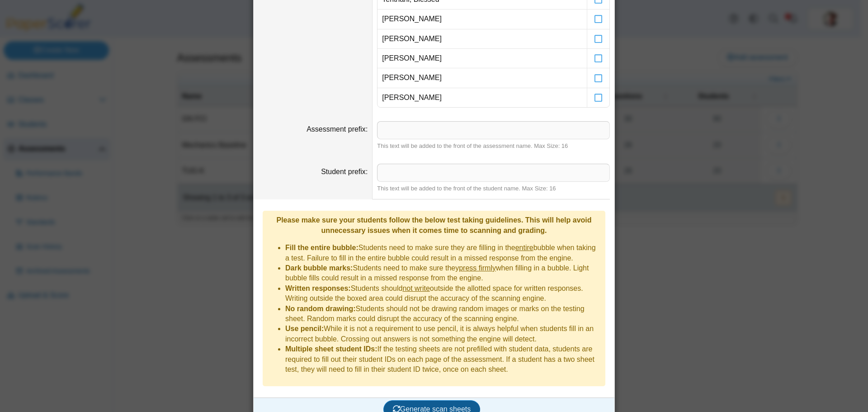  Describe the element at coordinates (443, 334) in the screenshot. I see `li: While it is not a requirement to use pencil, it is always helpful when students fill in an incorr...` at that location.